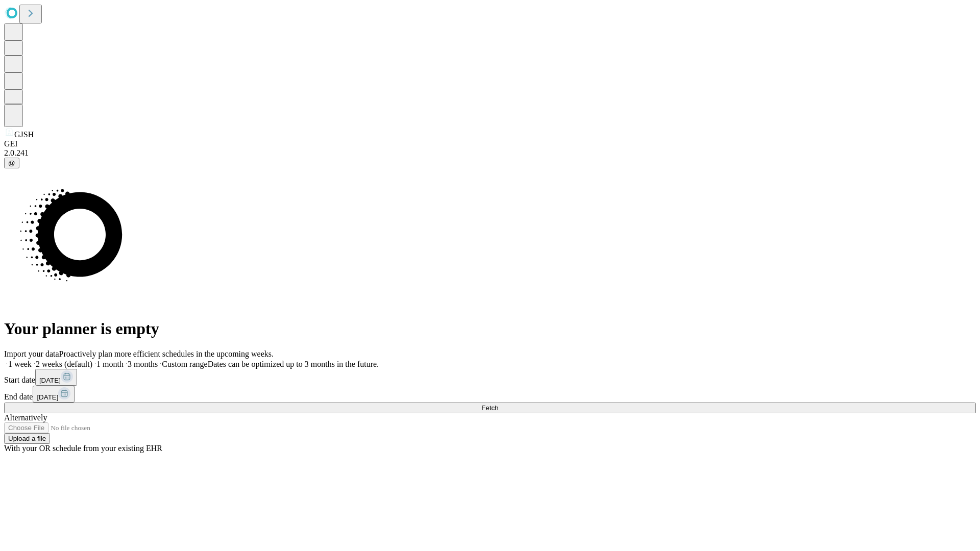 This screenshot has height=551, width=980. Describe the element at coordinates (20, 364) in the screenshot. I see `span: 1 week` at that location.